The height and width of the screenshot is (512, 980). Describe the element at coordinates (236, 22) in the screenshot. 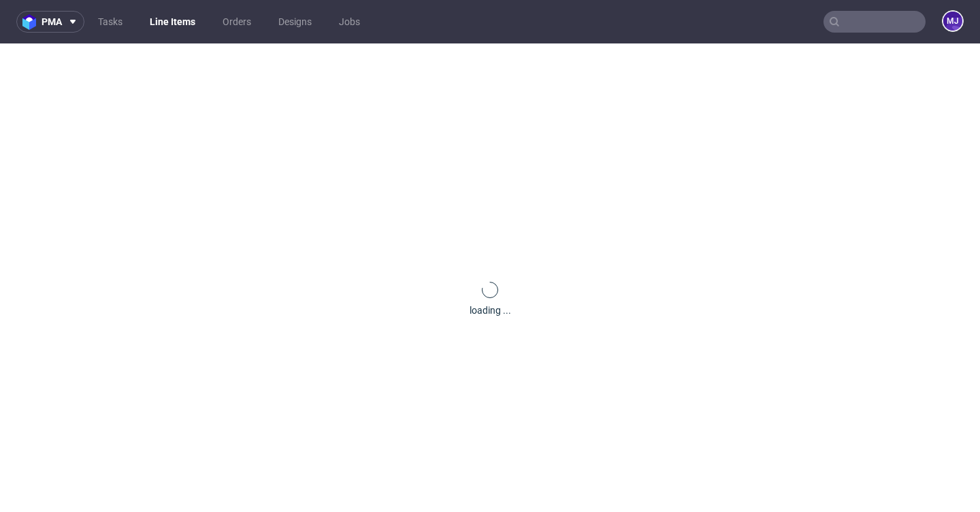

I see `a: Orders` at that location.